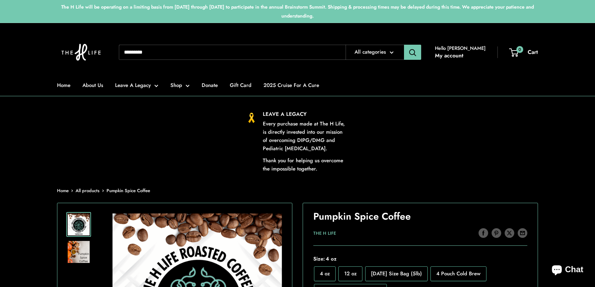 The height and width of the screenshot is (287, 595). I want to click on a: Pin on Pinterest, so click(496, 232).